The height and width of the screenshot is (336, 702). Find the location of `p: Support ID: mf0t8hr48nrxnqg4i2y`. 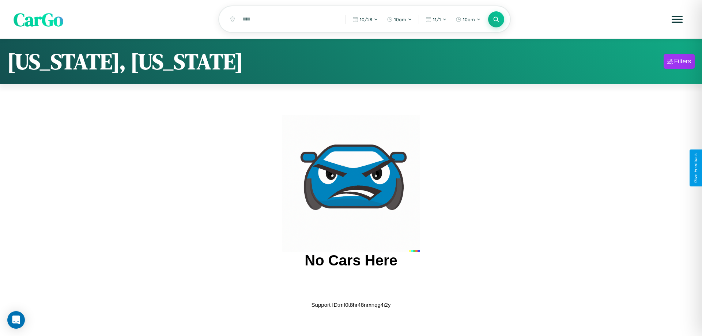

p: Support ID: mf0t8hr48nrxnqg4i2y is located at coordinates (351, 305).